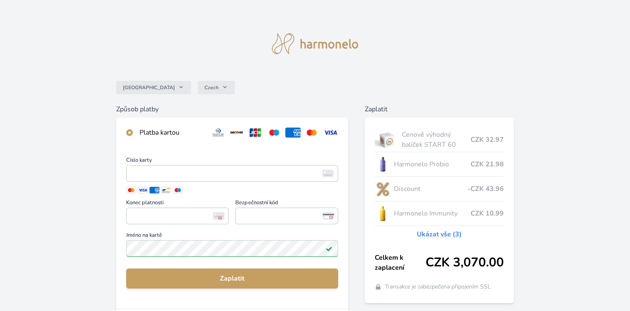  Describe the element at coordinates (432, 164) in the screenshot. I see `span: Harmonelo Probio` at that location.